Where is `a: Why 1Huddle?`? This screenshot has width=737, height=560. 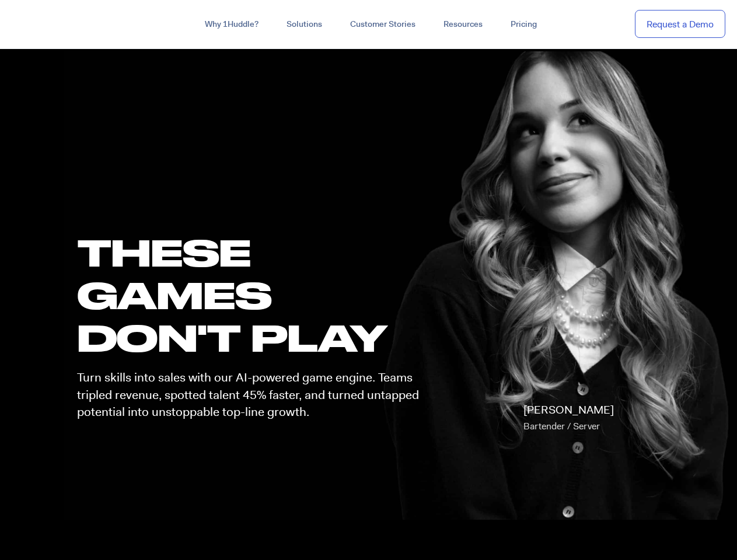 a: Why 1Huddle? is located at coordinates (232, 25).